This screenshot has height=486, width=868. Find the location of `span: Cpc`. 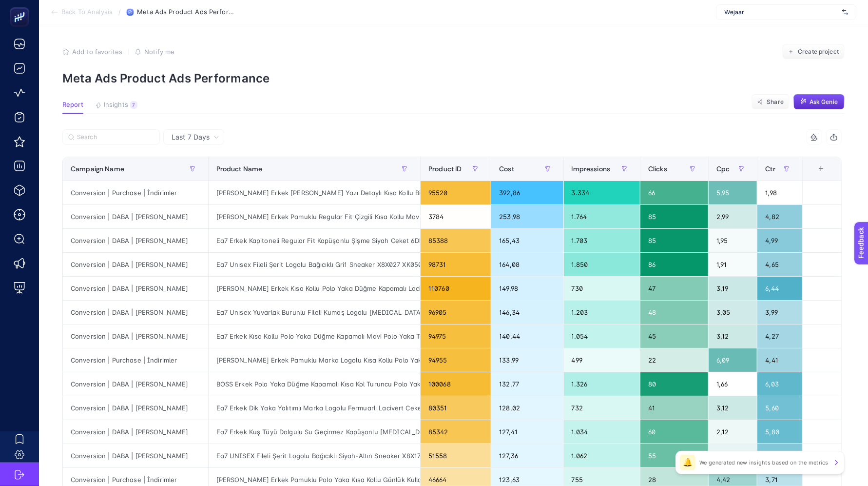

span: Cpc is located at coordinates (723, 169).